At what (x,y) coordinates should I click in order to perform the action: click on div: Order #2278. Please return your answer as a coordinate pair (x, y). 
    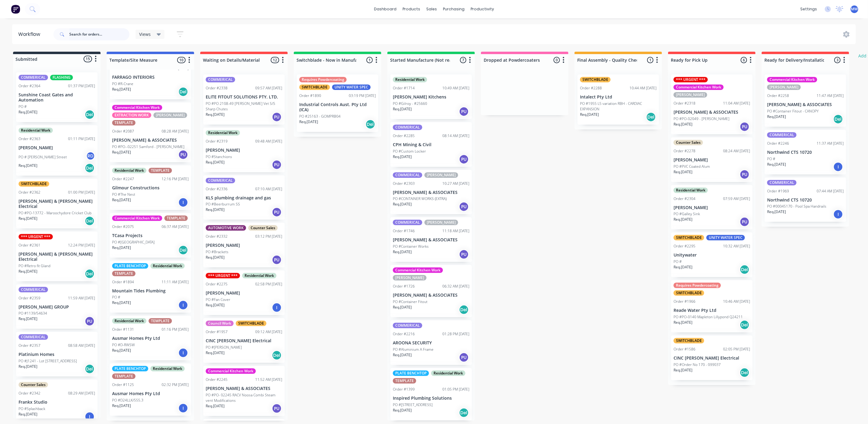
    Looking at the image, I should click on (685, 151).